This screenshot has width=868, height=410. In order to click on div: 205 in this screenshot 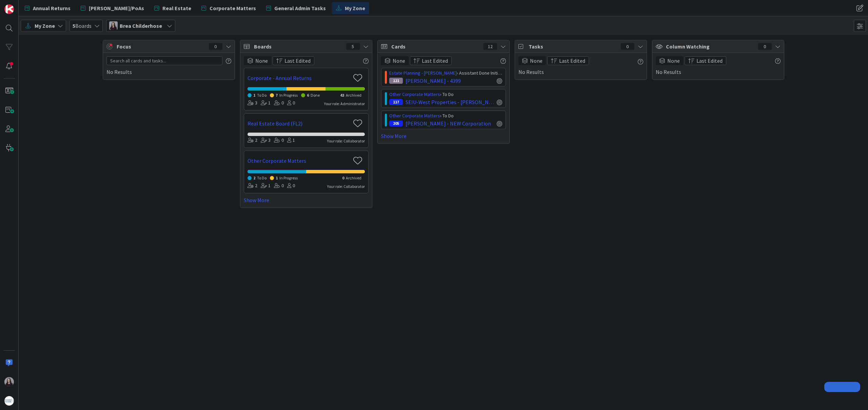, I will do `click(396, 123)`.